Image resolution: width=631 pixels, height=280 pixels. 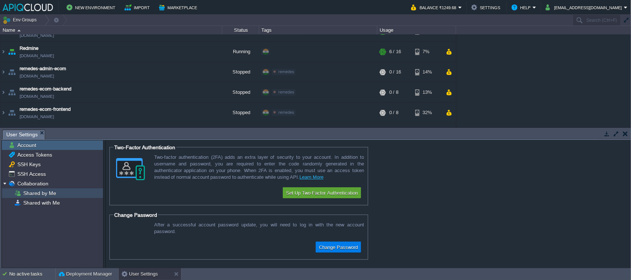 I want to click on div: 6 / 16, so click(x=395, y=52).